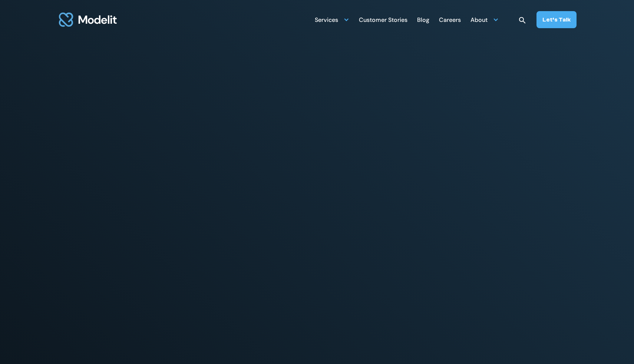 The width and height of the screenshot is (634, 364). What do you see at coordinates (88, 19) in the screenshot?
I see `a: home` at bounding box center [88, 19].